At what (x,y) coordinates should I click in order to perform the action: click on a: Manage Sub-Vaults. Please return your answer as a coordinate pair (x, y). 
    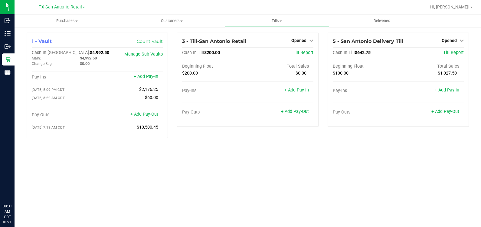
    Looking at the image, I should click on (143, 54).